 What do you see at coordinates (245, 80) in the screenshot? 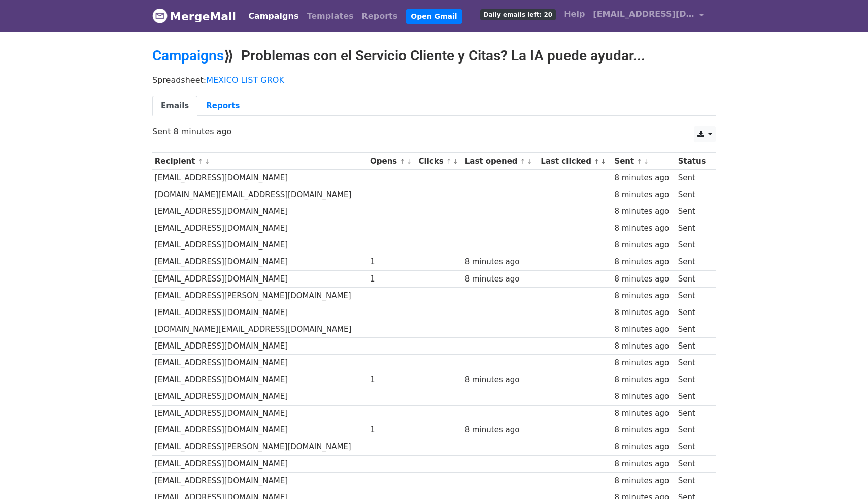
I see `a: MEXICO LIST GROK` at bounding box center [245, 80].